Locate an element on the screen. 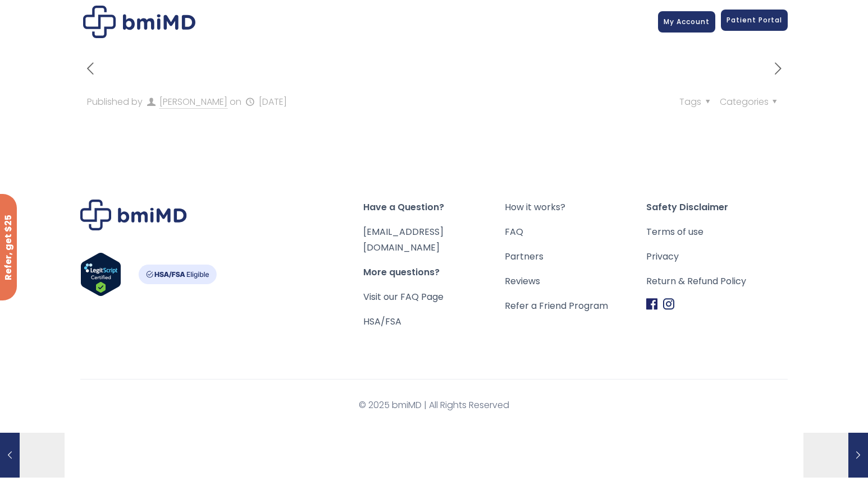 The image size is (868, 500). span: Tags is located at coordinates (696, 102).